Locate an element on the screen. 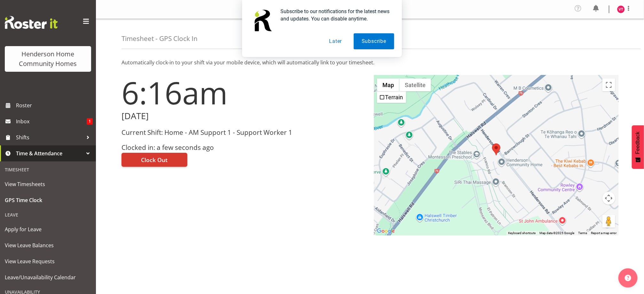 This screenshot has width=644, height=294. a: Open this area in Google Maps (opens a new window) is located at coordinates (386, 231).